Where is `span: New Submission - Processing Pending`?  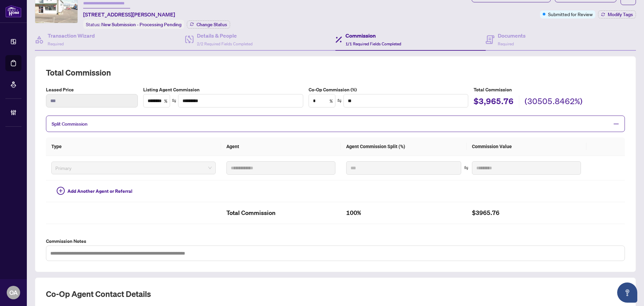
span: New Submission - Processing Pending is located at coordinates (141, 25).